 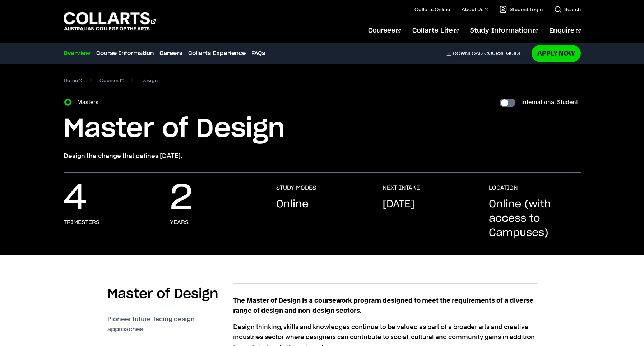 What do you see at coordinates (521, 9) in the screenshot?
I see `a: Student Login` at bounding box center [521, 9].